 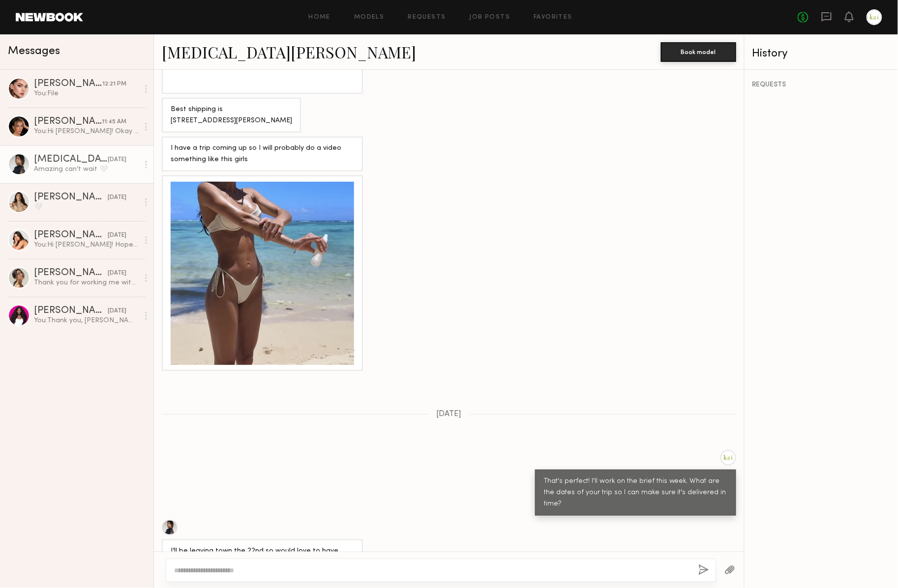 I want to click on div: I’ll be leaving town the 22nd so would love to have everything with me before then 🤍🤍🤍, so click(x=262, y=557).